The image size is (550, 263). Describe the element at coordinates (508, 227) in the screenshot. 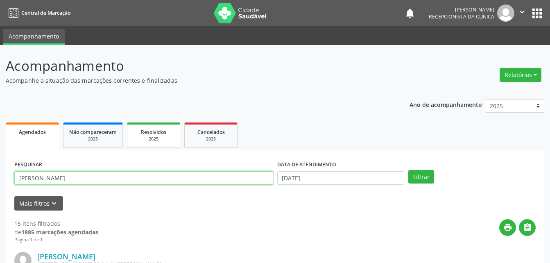

I see `button: print` at that location.